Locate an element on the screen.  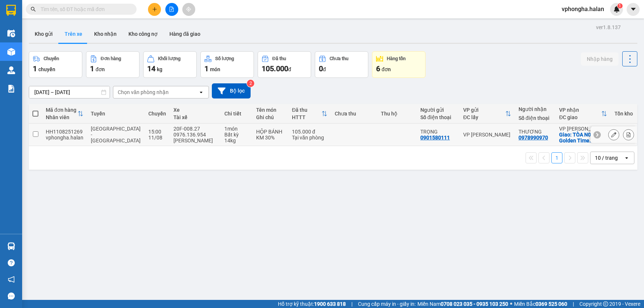
div: ĐC giao is located at coordinates (580, 117).